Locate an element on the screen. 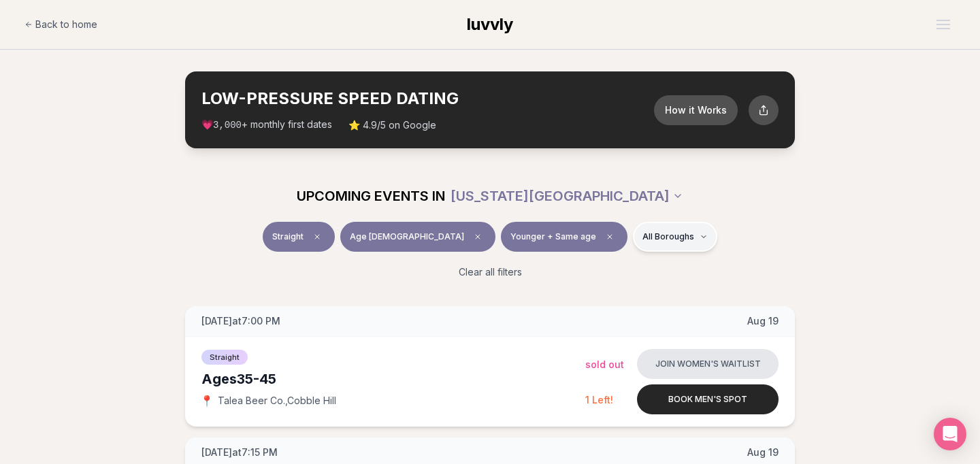  button: Younger + Same ageClear preference is located at coordinates (564, 237).